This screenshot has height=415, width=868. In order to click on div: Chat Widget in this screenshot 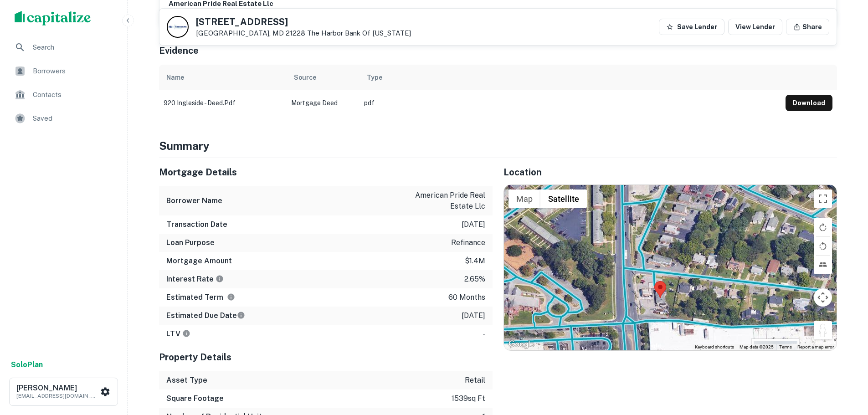, I will do `click(845, 364)`.